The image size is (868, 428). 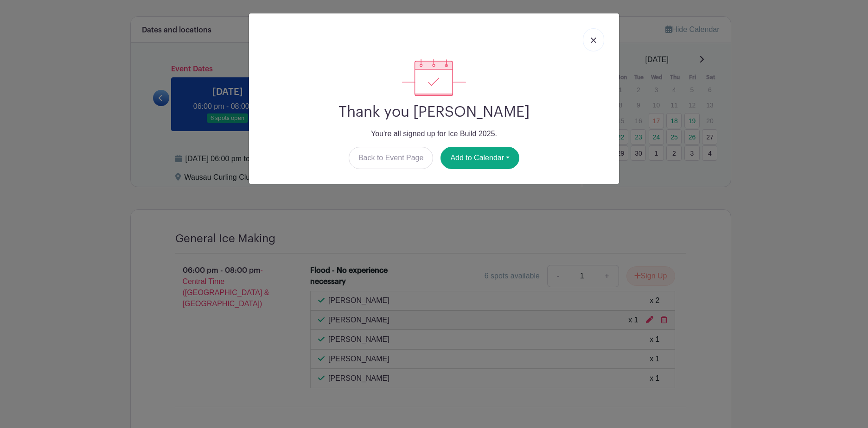 What do you see at coordinates (434, 134) in the screenshot?
I see `p: You're all signed up for Ice Build 2025.` at bounding box center [434, 134].